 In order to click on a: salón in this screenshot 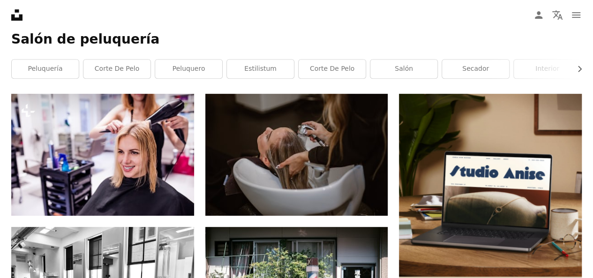, I will do `click(404, 69)`.